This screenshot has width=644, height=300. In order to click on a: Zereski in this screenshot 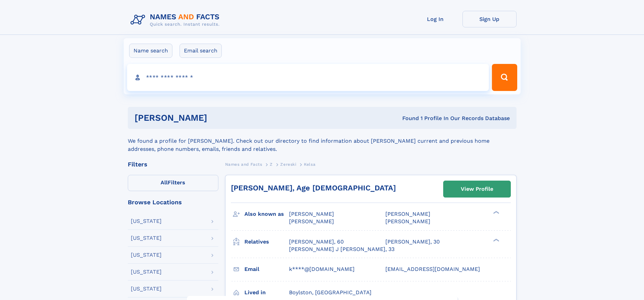, I will do `click(288, 164)`.